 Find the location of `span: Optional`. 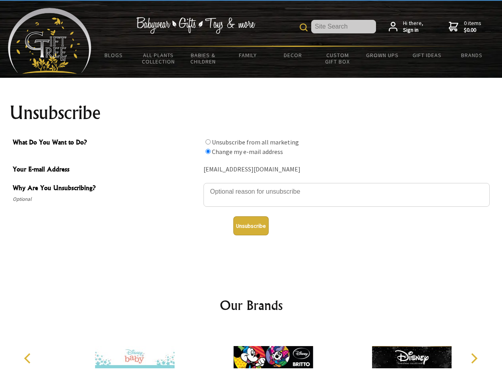

span: Optional is located at coordinates (106, 199).